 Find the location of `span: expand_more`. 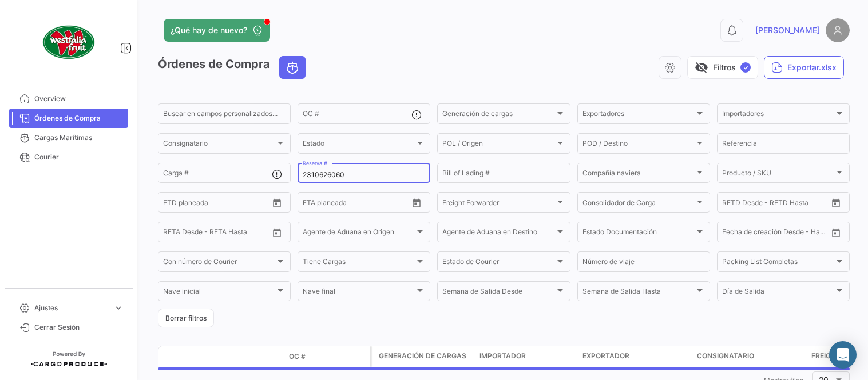

span: expand_more is located at coordinates (119, 308).